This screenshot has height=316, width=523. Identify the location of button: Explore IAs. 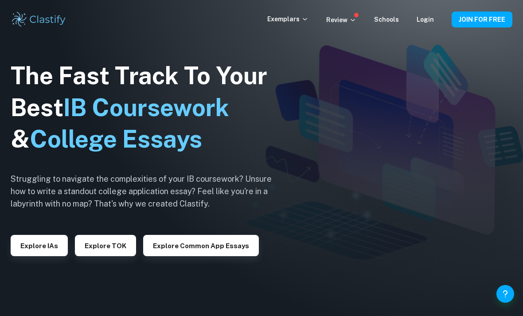
(39, 246).